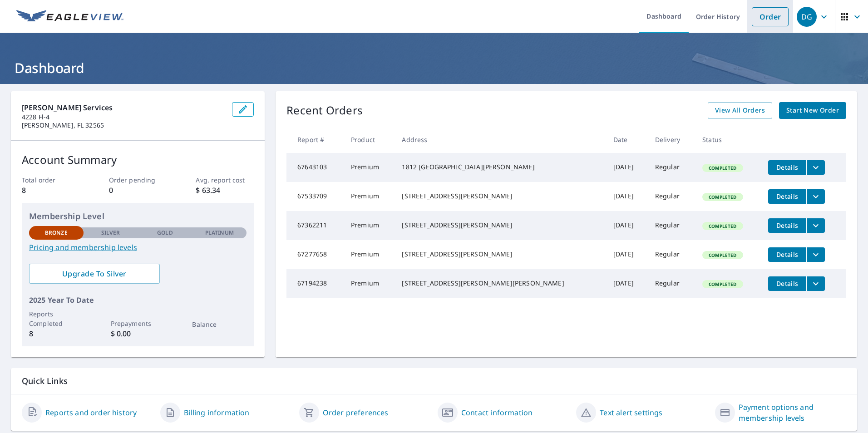  What do you see at coordinates (315, 284) in the screenshot?
I see `td: 67194238` at bounding box center [315, 284].